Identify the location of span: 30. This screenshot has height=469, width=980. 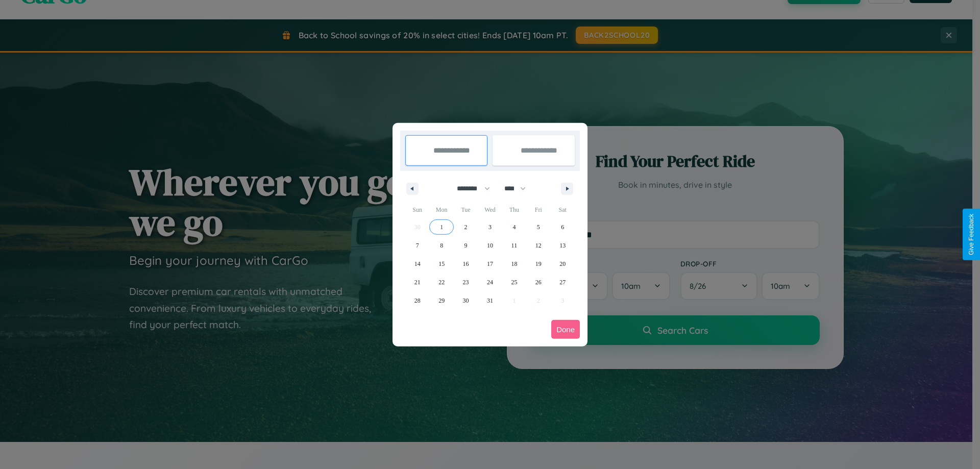
(466, 301).